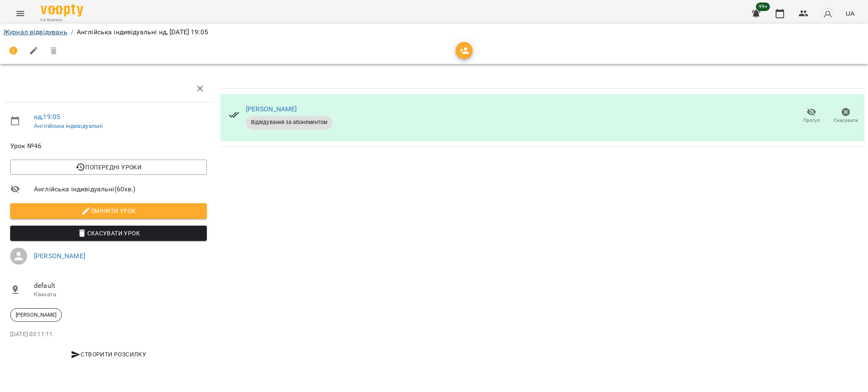 Image resolution: width=868 pixels, height=392 pixels. Describe the element at coordinates (108, 146) in the screenshot. I see `span: Урок №46` at that location.